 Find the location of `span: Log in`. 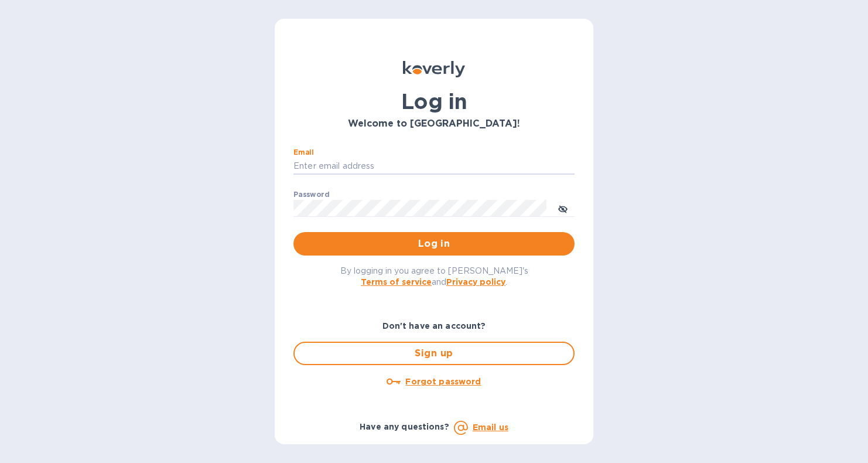

span: Log in is located at coordinates (434, 243).